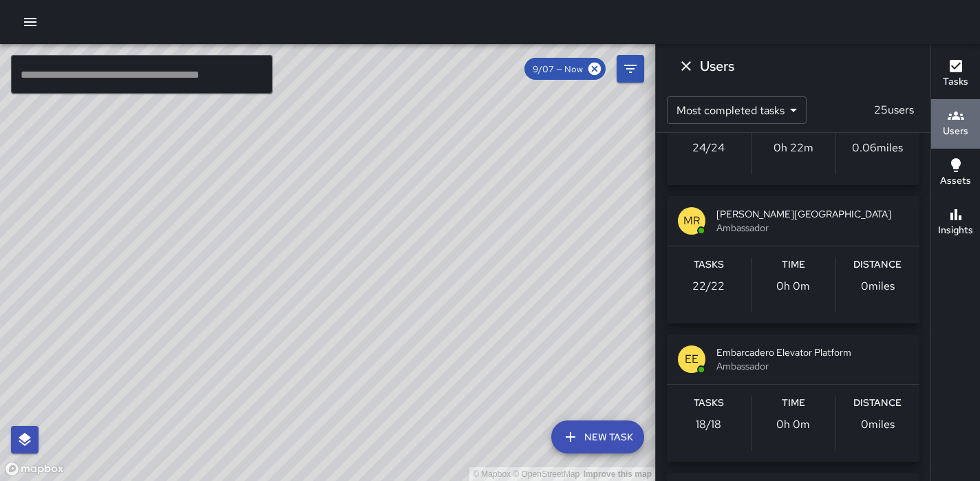  Describe the element at coordinates (686, 66) in the screenshot. I see `button: Dismiss` at that location.